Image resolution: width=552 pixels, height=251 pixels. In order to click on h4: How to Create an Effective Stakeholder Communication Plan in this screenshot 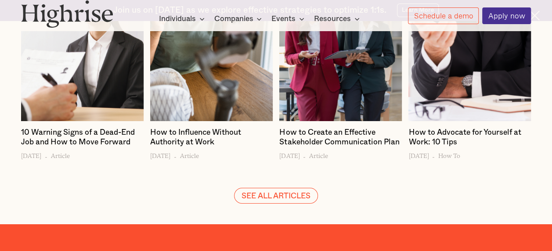, I will do `click(341, 137)`.